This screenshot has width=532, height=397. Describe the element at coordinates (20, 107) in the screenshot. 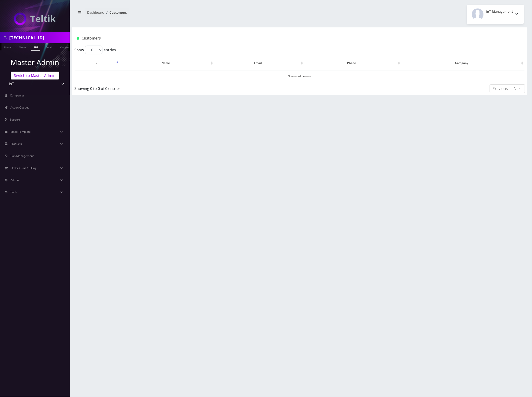

I see `span: Action Queues` at that location.